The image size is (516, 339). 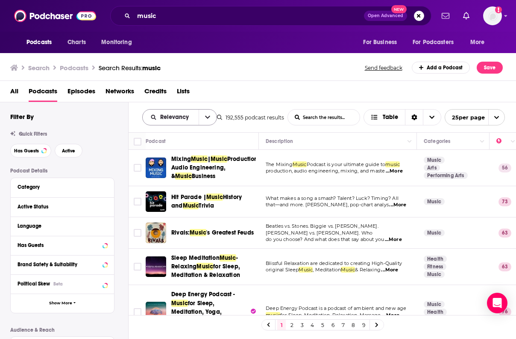 What do you see at coordinates (59, 245) in the screenshot?
I see `div: Has Guests` at bounding box center [59, 245].